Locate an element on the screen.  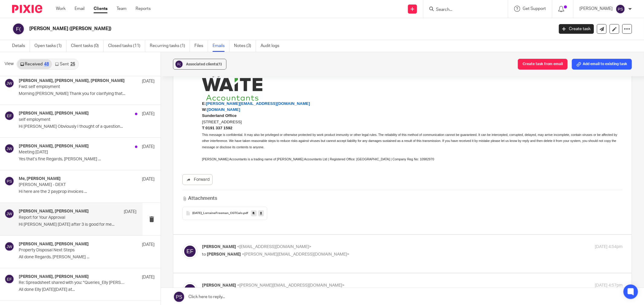
a: Client tasks (0) is located at coordinates (87, 46).